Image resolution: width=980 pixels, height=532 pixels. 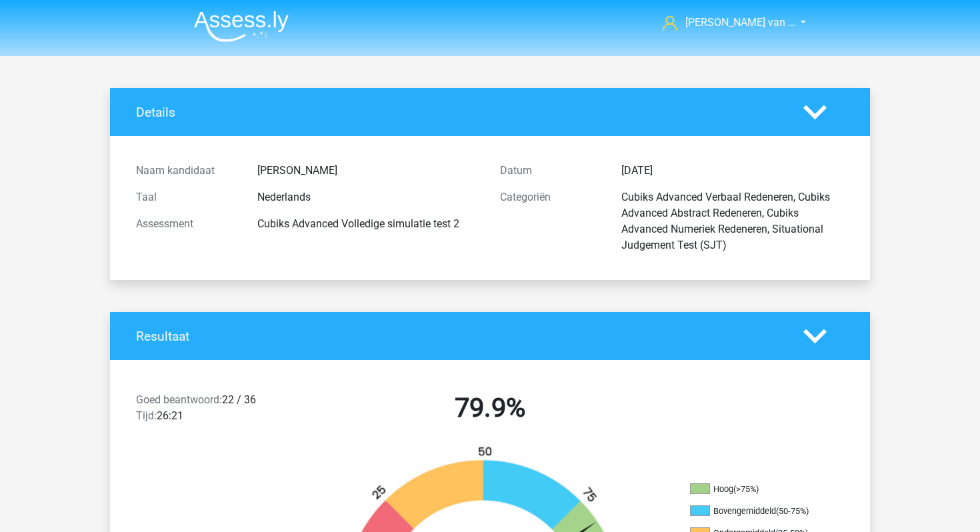 What do you see at coordinates (757, 490) in the screenshot?
I see `li: Hoog` at bounding box center [757, 490].